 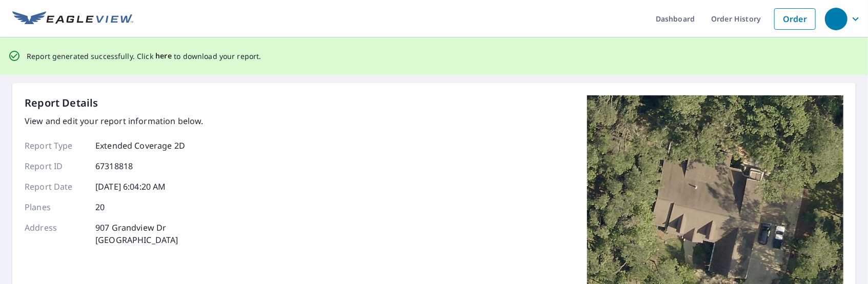 What do you see at coordinates (114, 167) in the screenshot?
I see `p: 67318818` at bounding box center [114, 167].